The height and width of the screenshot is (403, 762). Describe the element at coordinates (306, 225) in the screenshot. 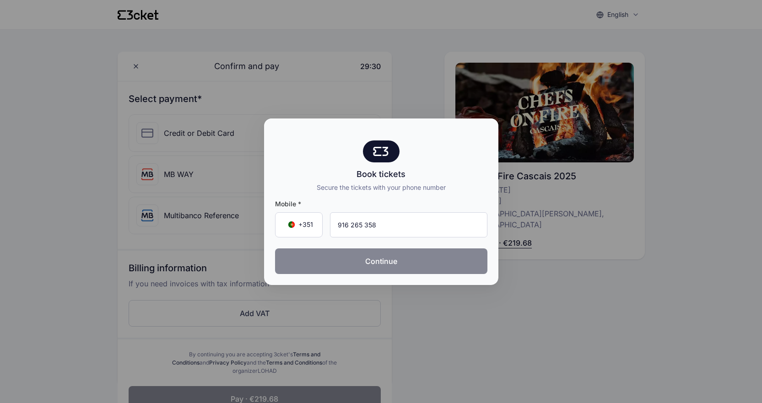

I see `span: +351` at that location.